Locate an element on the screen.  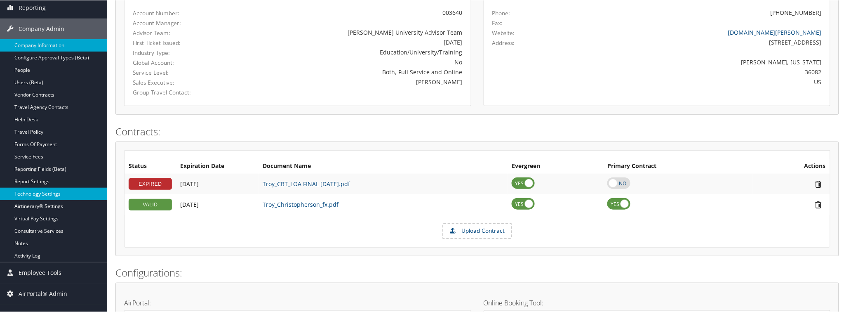
label: Sales Executive: is located at coordinates (184, 82).